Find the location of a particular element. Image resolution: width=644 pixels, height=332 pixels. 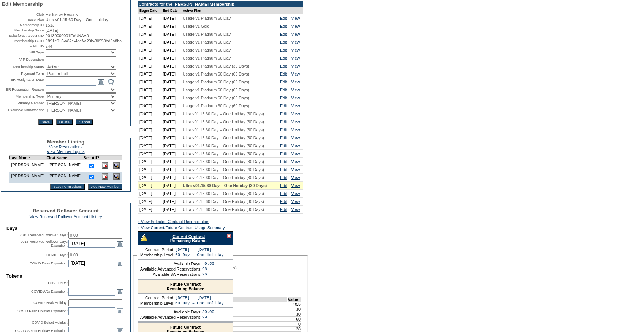

a: Open the time view popup. is located at coordinates (111, 81).